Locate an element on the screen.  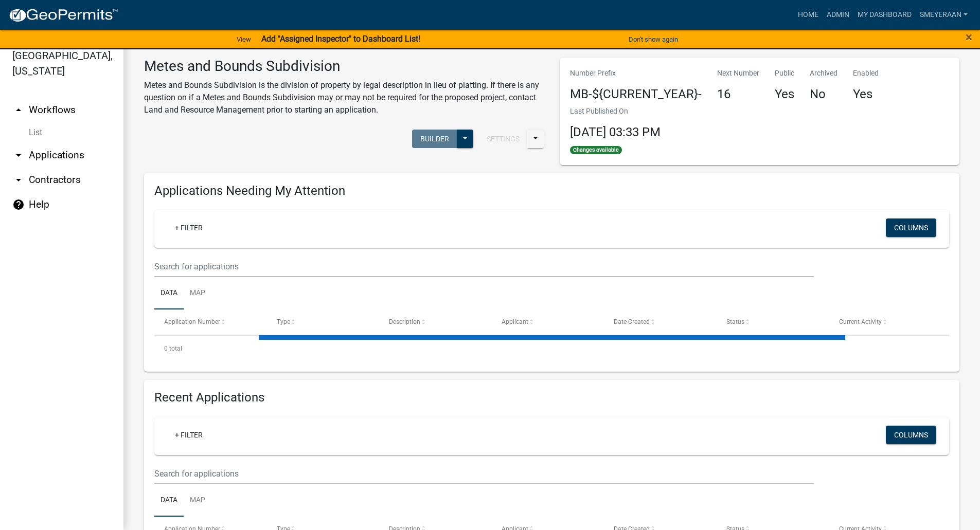
span: Application Number is located at coordinates (192, 321).